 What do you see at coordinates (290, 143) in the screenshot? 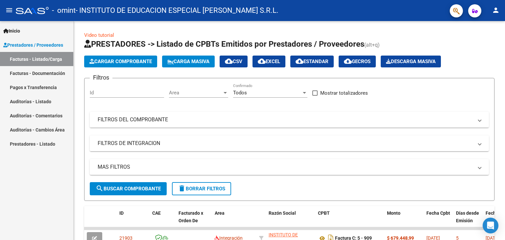
I see `mat-expansion-panel-header: FILTROS DE INTEGRACION` at bounding box center [290, 143].